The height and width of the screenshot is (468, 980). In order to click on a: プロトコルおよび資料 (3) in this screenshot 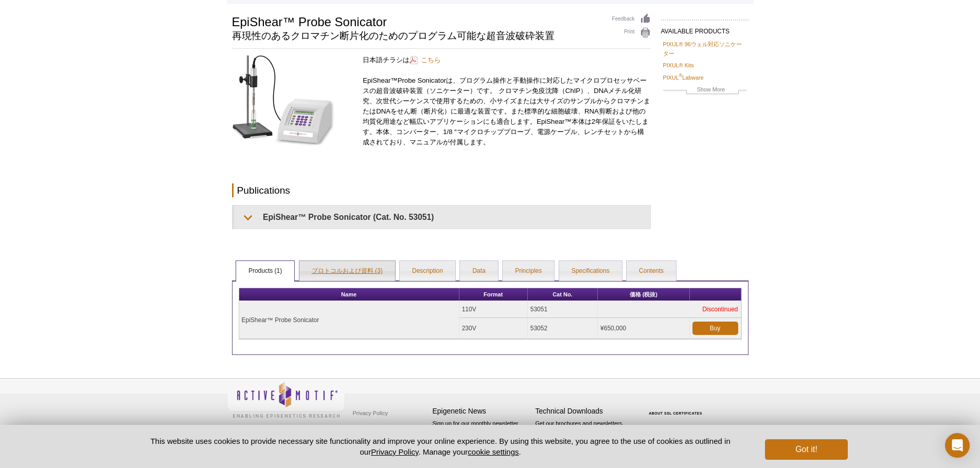, I will do `click(347, 271)`.